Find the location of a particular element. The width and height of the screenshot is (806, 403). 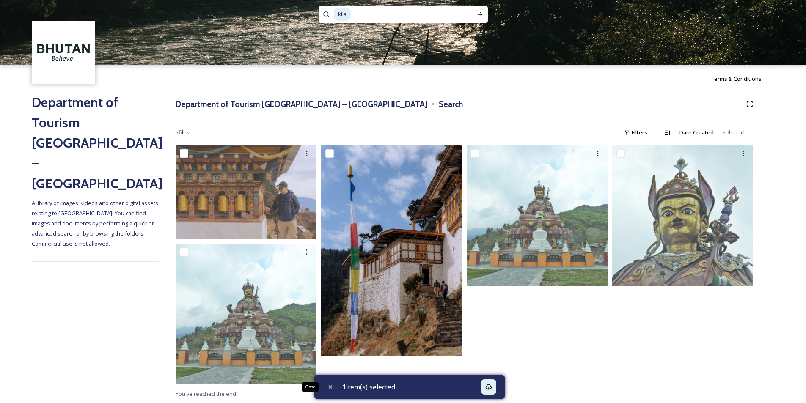

span: You've reached the end is located at coordinates (206, 394).